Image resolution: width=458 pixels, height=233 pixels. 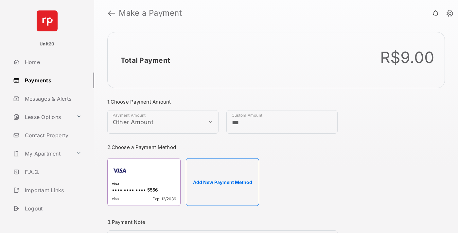 What do you see at coordinates (150, 13) in the screenshot?
I see `strong: Make a Payment` at bounding box center [150, 13].